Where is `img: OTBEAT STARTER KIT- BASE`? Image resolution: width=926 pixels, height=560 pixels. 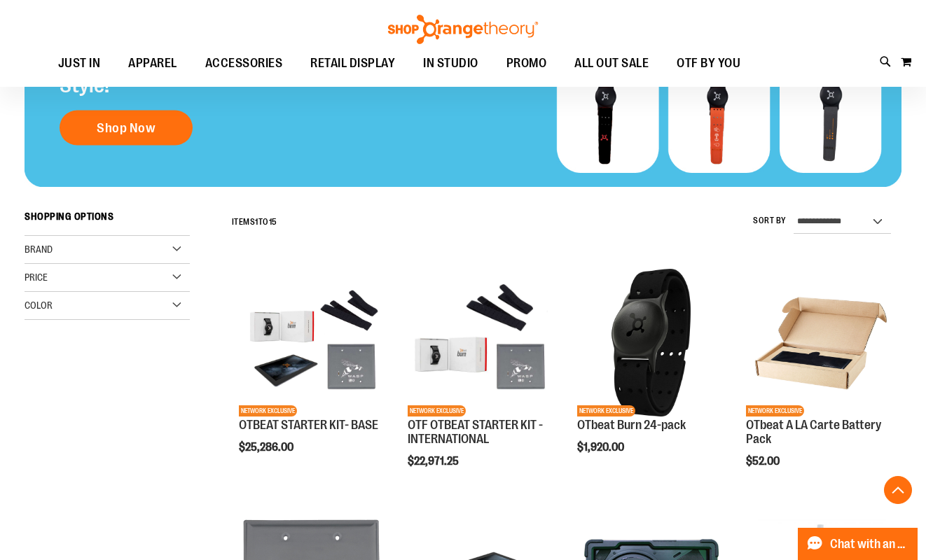 img: OTBEAT STARTER KIT- BASE is located at coordinates (313, 343).